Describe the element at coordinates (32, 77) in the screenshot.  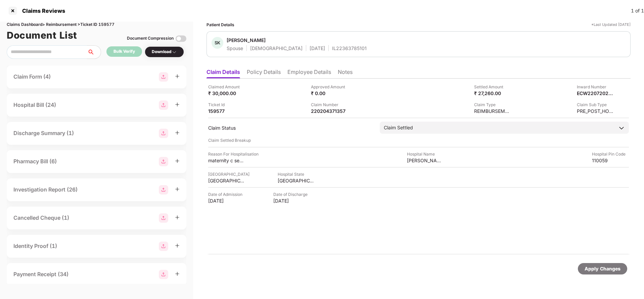
I see `div: Claim Form (4)` at that location.